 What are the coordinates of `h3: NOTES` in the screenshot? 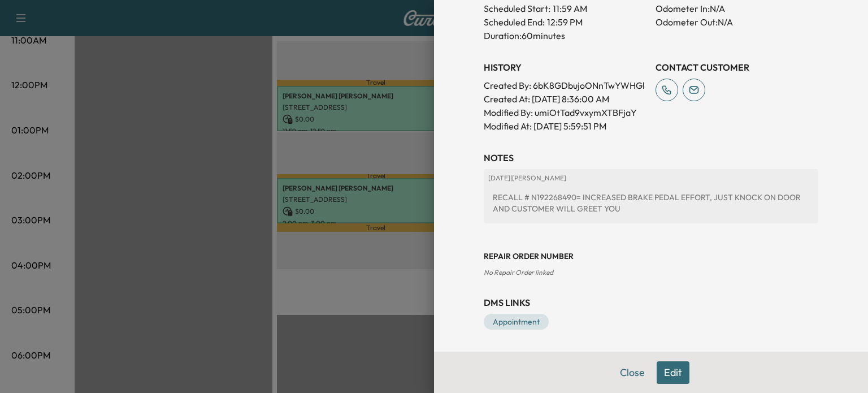 It's located at (651, 158).